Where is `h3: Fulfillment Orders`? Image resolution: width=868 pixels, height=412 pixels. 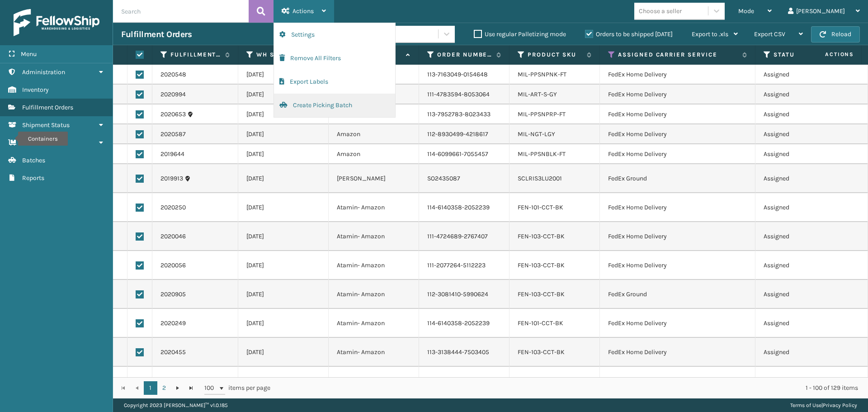
h3: Fulfillment Orders is located at coordinates (157, 34).